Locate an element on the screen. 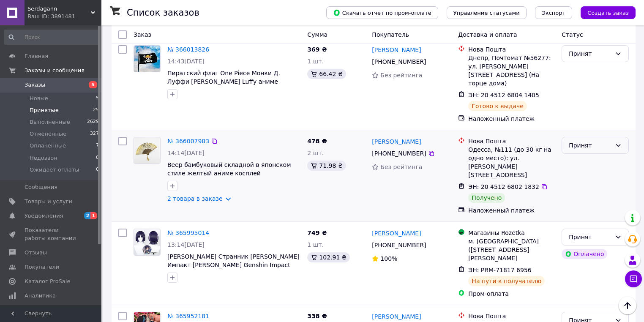 The width and height of the screenshot is (644, 322). span: 327 is located at coordinates (94, 134).